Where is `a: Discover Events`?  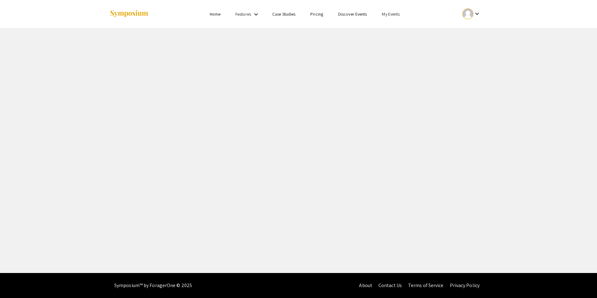 a: Discover Events is located at coordinates (353, 14).